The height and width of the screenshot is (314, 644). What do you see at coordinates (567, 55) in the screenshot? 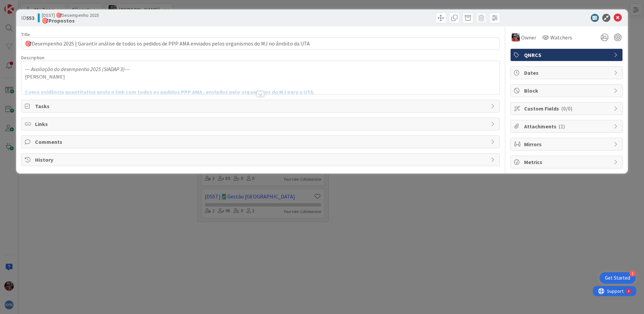
I see `span: QNRCS` at bounding box center [567, 55].